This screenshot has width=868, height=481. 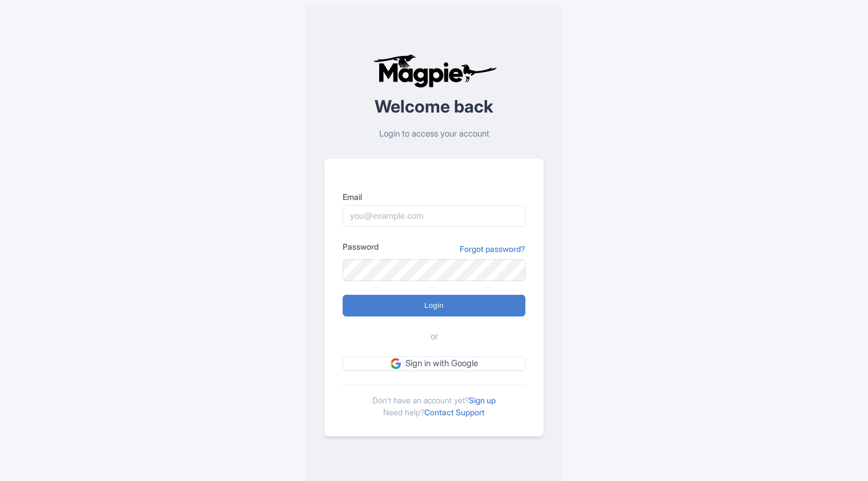 What do you see at coordinates (455, 412) in the screenshot?
I see `a: Contact Support` at bounding box center [455, 412].